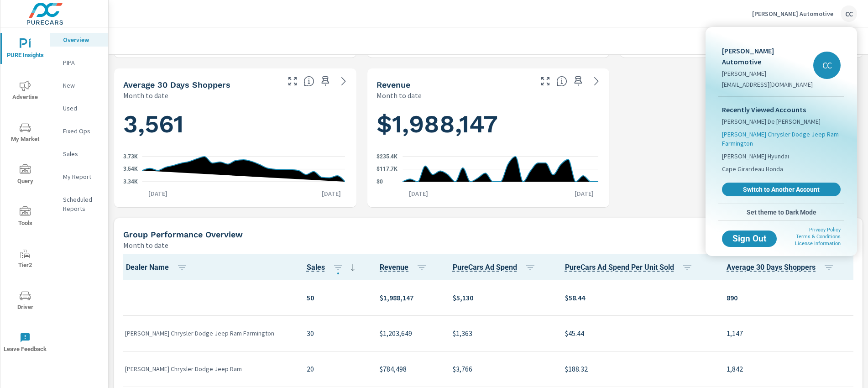 This screenshot has width=868, height=388. What do you see at coordinates (781, 212) in the screenshot?
I see `button: Set theme to Dark Mode` at bounding box center [781, 212].